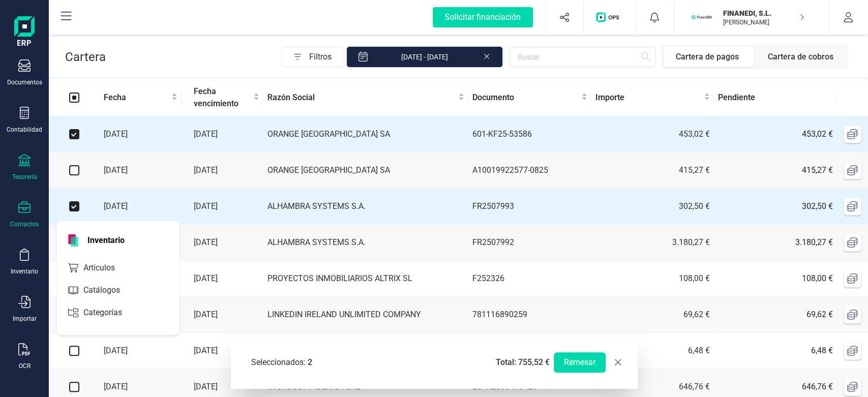 This screenshot has height=397, width=868. Describe the element at coordinates (86, 57) in the screenshot. I see `p: Cartera` at that location.